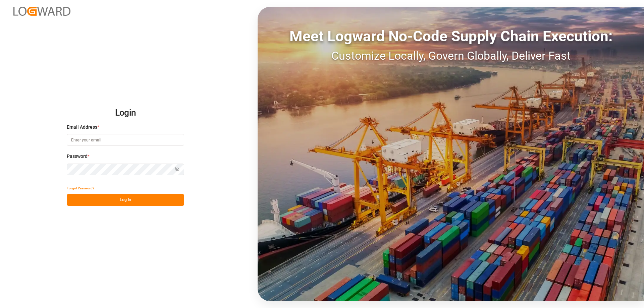  I want to click on span: Email Address, so click(82, 127).